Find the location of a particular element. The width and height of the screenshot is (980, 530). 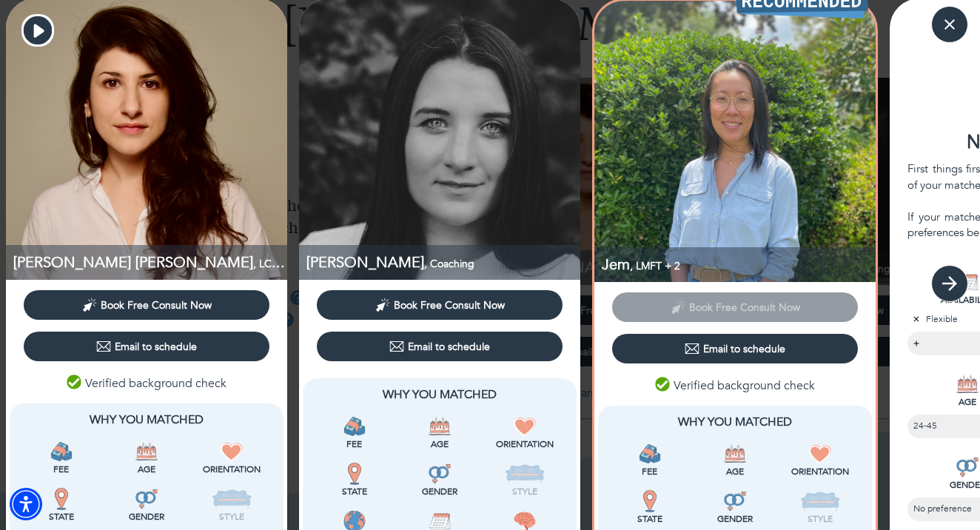

p: Jem is located at coordinates (739, 264).